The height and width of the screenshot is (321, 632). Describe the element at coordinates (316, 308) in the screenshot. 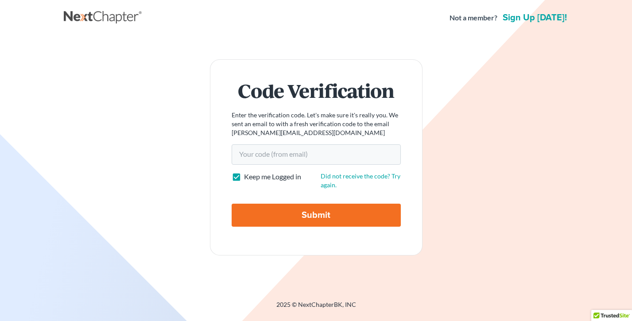

I see `div: 2025 © NextChapterBK, INC` at that location.